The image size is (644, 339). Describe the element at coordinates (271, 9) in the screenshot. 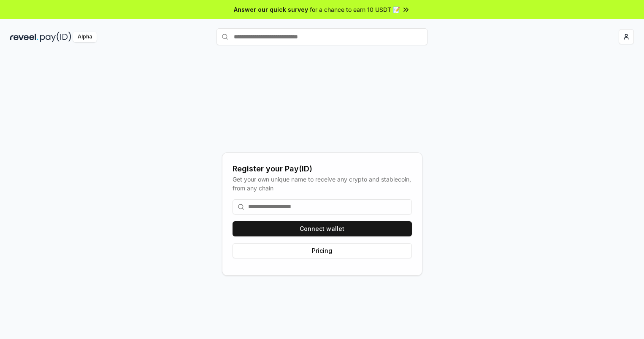

I see `span: Answer our quick survey` at that location.